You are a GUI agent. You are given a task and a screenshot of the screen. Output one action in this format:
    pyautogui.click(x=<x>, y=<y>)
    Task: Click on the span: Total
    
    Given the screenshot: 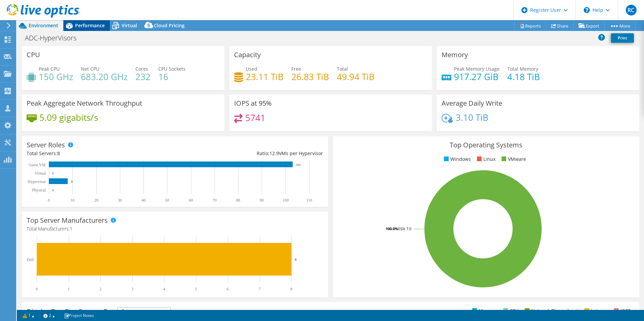 What is the action you would take?
    pyautogui.click(x=342, y=68)
    